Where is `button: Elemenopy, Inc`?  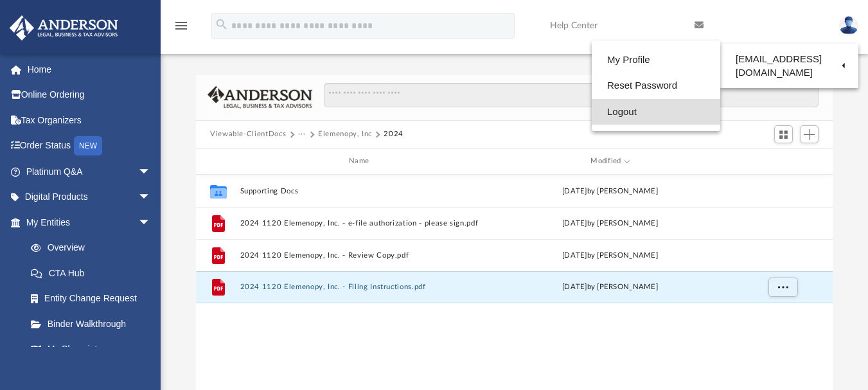 button: Elemenopy, Inc is located at coordinates (345, 134).